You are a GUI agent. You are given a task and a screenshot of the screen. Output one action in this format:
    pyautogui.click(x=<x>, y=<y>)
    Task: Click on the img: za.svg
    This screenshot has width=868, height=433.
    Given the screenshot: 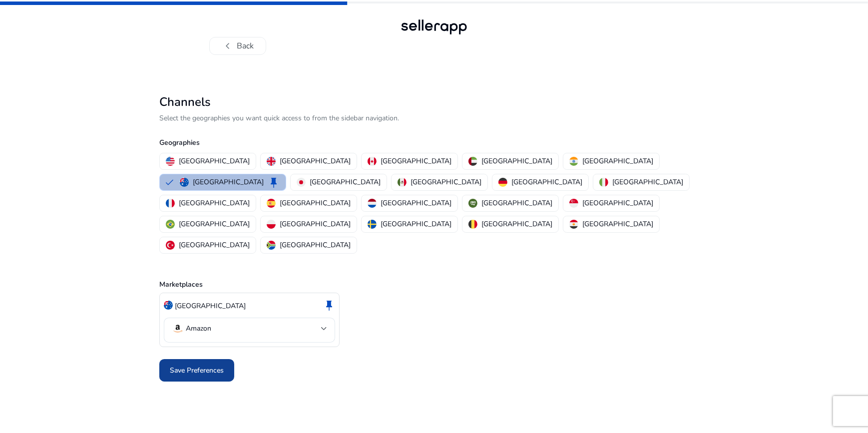 What is the action you would take?
    pyautogui.click(x=271, y=245)
    